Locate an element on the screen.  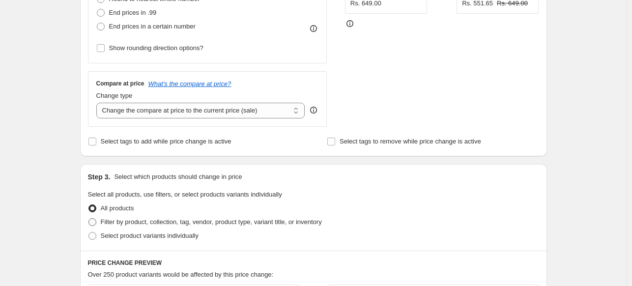
span: Change type is located at coordinates (115, 95).